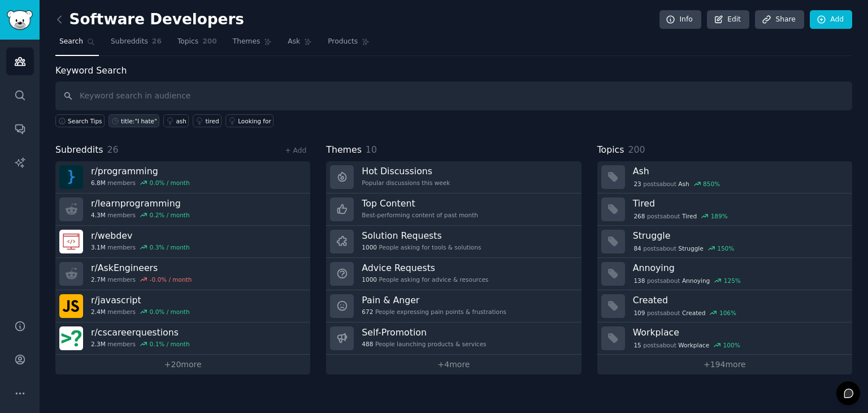 The height and width of the screenshot is (413, 868). Describe the element at coordinates (726, 248) in the screenshot. I see `div: 150 %` at that location.